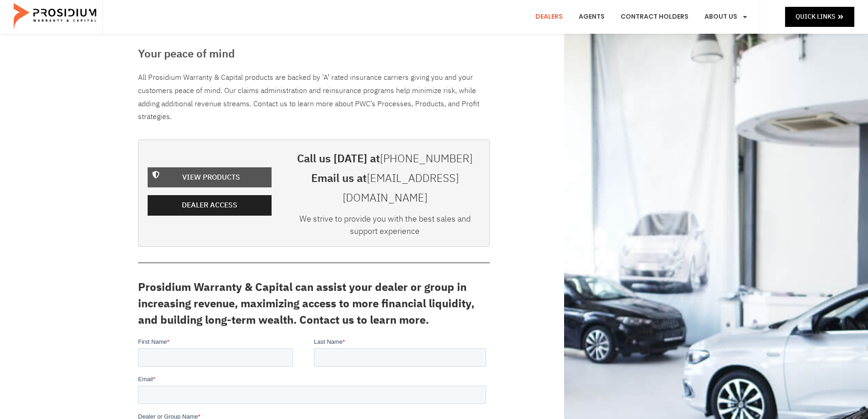 The width and height of the screenshot is (868, 419). Describe the element at coordinates (815, 16) in the screenshot. I see `span: Quick Links` at that location.